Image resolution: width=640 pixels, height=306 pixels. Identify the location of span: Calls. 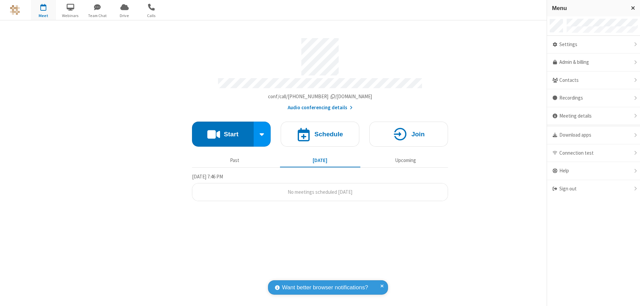
(151, 16).